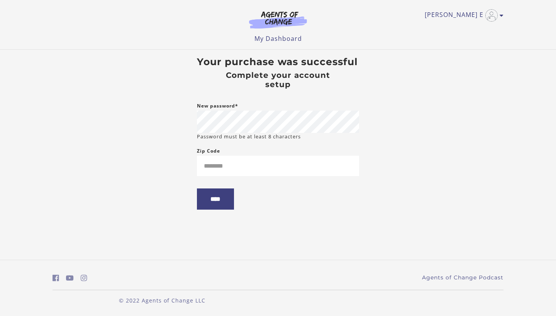 The image size is (556, 316). Describe the element at coordinates (70, 278) in the screenshot. I see `i: https://www.youtube.com/c/AgentsofChangeTestPrepbyMeaganMitchell (Open in a new window)` at that location.